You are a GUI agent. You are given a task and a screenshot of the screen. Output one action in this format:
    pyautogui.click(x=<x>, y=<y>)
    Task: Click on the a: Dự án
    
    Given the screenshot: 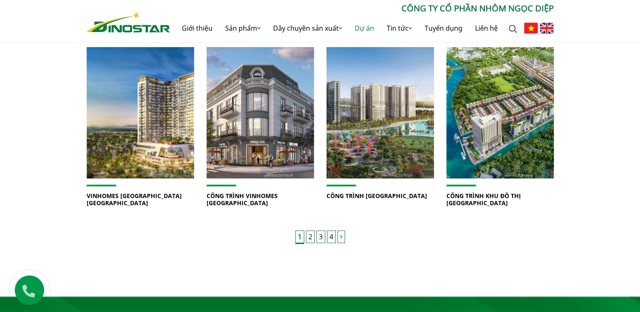 What is the action you would take?
    pyautogui.click(x=364, y=28)
    